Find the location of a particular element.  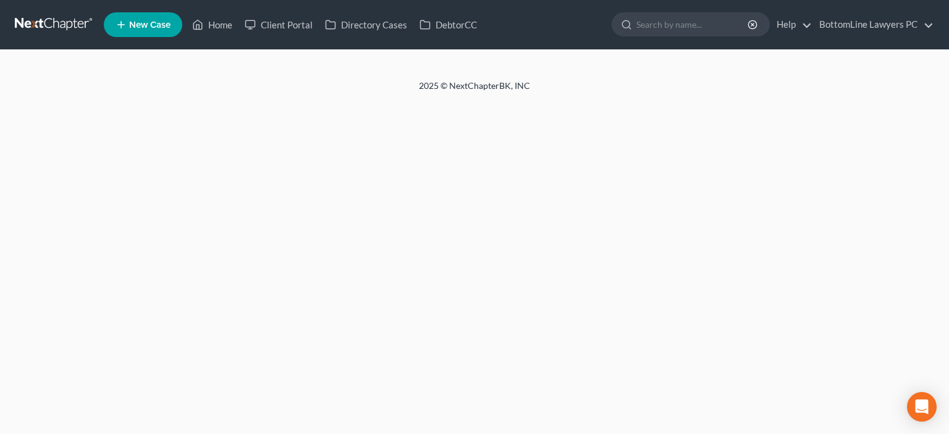

a: Help is located at coordinates (791, 25).